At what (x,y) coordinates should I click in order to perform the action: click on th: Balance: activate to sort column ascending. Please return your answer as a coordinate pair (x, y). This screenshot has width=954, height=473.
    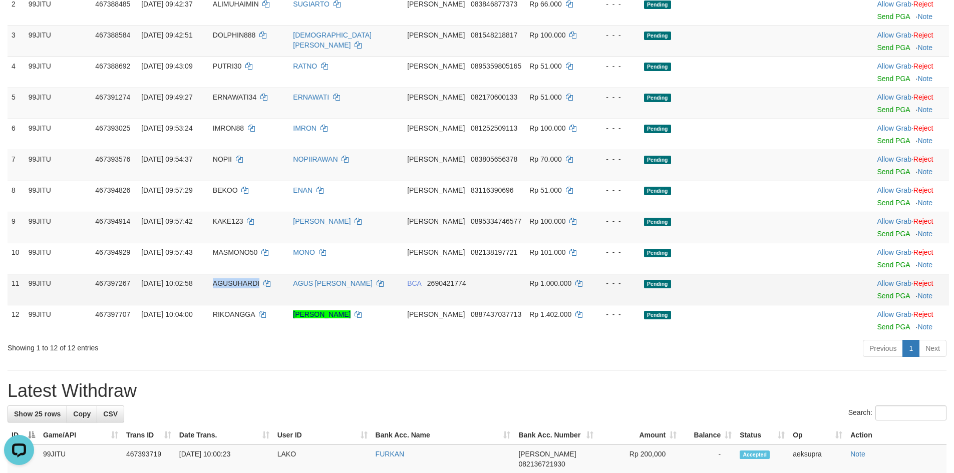
    Looking at the image, I should click on (708, 435).